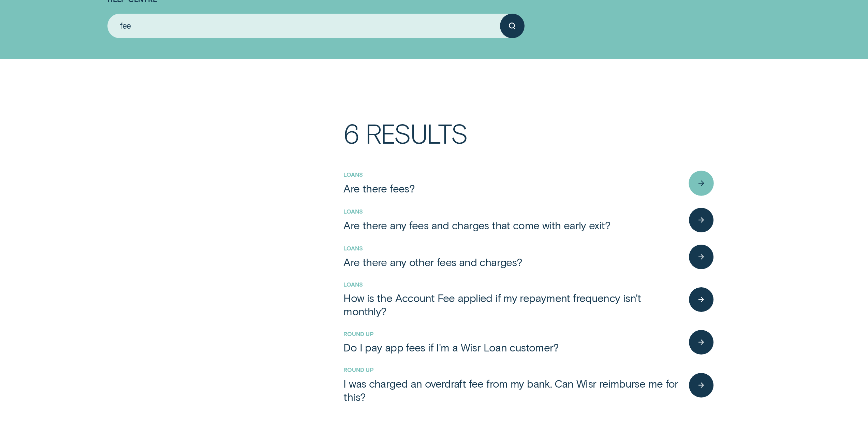  Describe the element at coordinates (432, 262) in the screenshot. I see `div: Are there any other fees and charges?` at that location.